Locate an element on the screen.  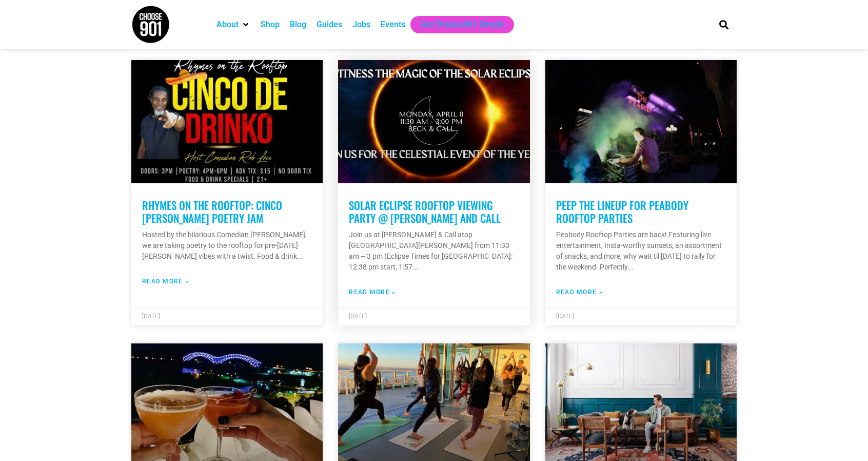
a: Get Choose901 Emails is located at coordinates (462, 25).